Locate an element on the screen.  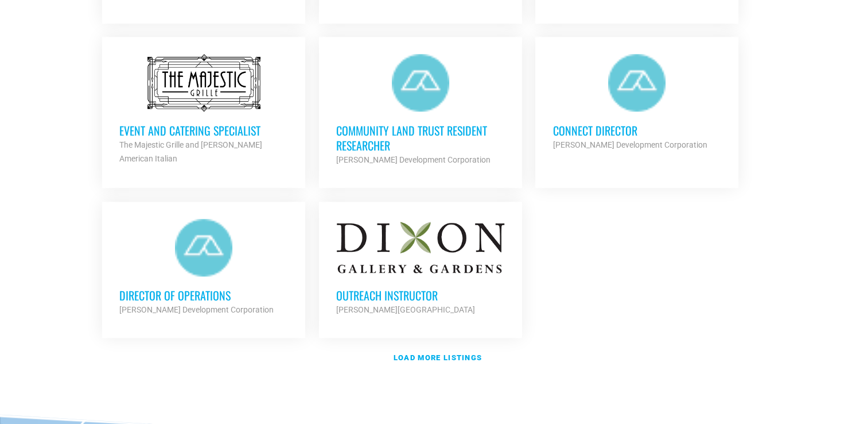
strong: Load more listings is located at coordinates (438, 357).